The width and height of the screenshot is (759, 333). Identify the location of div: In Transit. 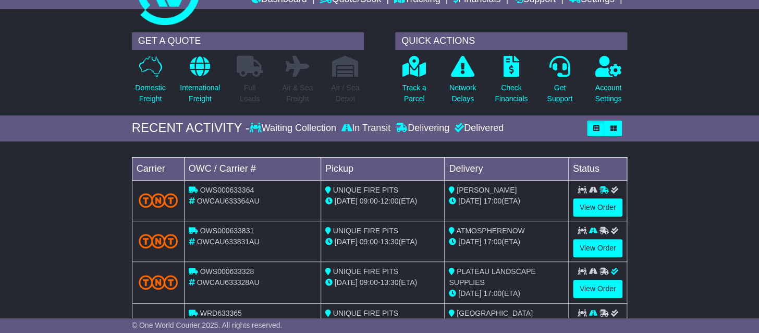
(366, 128).